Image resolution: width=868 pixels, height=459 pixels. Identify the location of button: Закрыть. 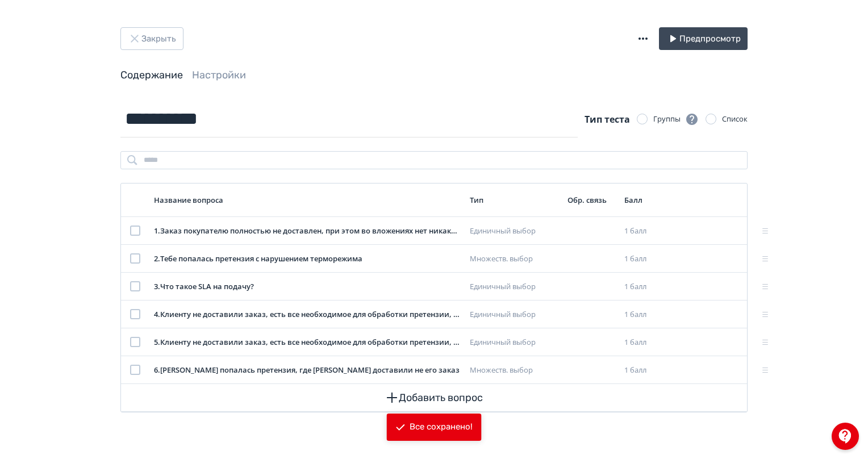
(152, 38).